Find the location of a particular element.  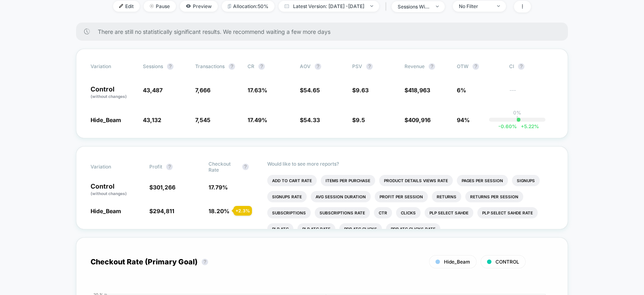

span: 94% is located at coordinates (463, 120).